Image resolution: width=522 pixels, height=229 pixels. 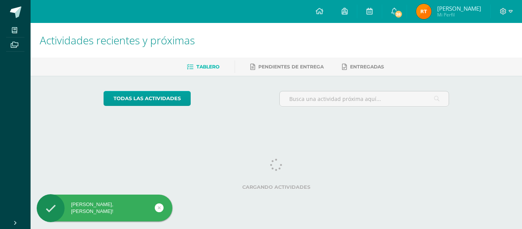 What do you see at coordinates (291, 66) in the screenshot?
I see `span: Pendientes de entrega` at bounding box center [291, 66].